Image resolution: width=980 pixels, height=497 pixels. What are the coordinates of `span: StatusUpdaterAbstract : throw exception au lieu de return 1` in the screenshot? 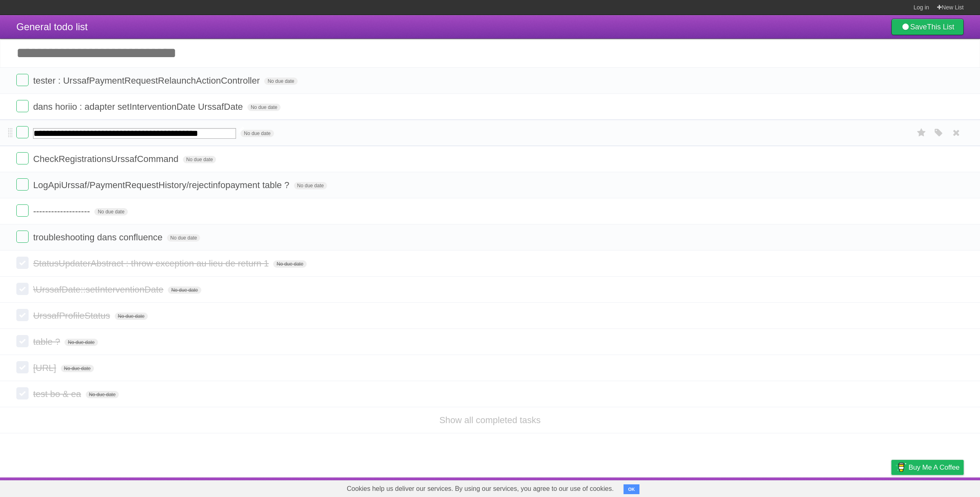 It's located at (152, 263).